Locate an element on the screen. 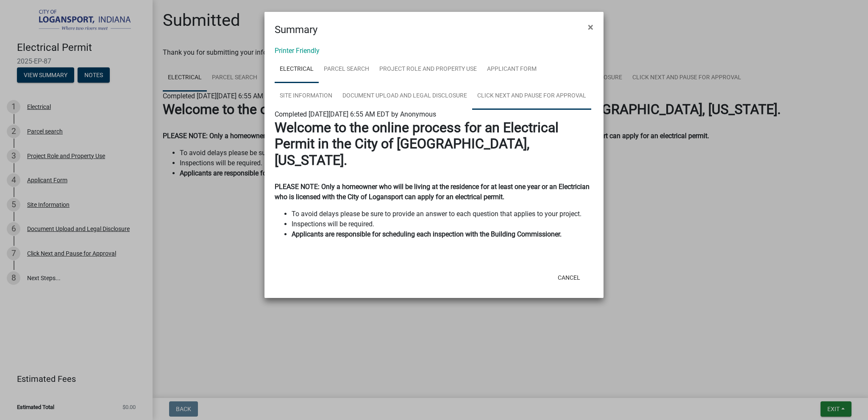 The width and height of the screenshot is (868, 420). a: Printer Friendly is located at coordinates (297, 51).